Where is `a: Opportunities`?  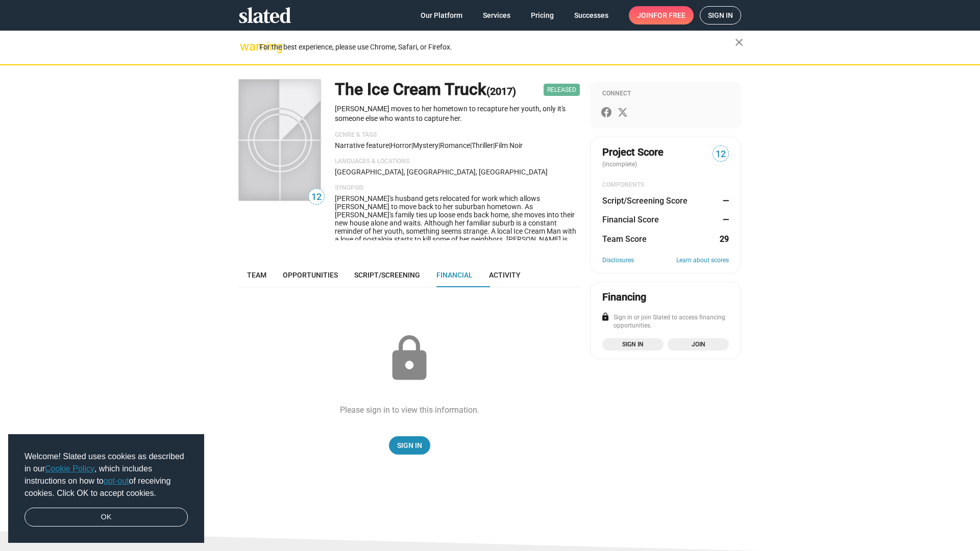
a: Opportunities is located at coordinates (310, 275).